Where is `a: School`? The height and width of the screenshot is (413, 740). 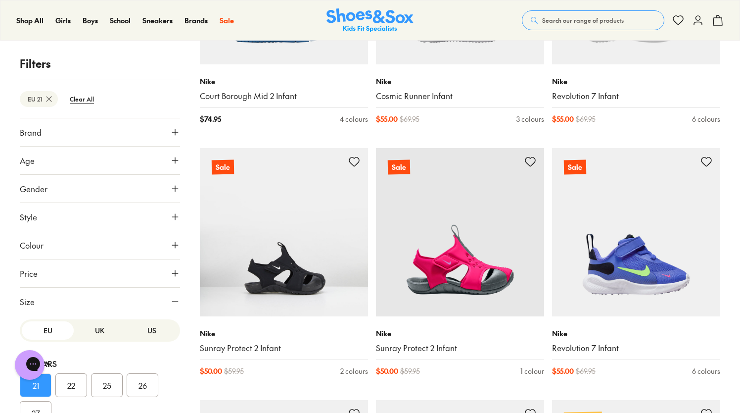 a: School is located at coordinates (120, 20).